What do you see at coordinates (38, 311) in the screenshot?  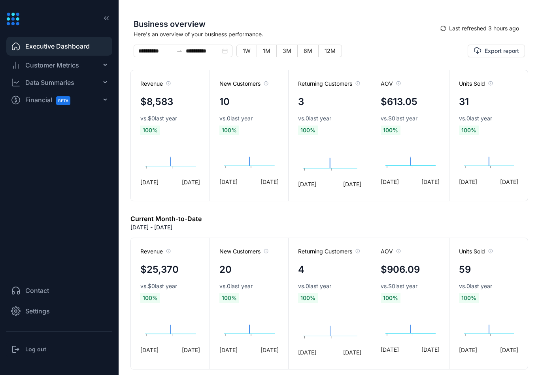 I see `span: Settings` at bounding box center [38, 311].